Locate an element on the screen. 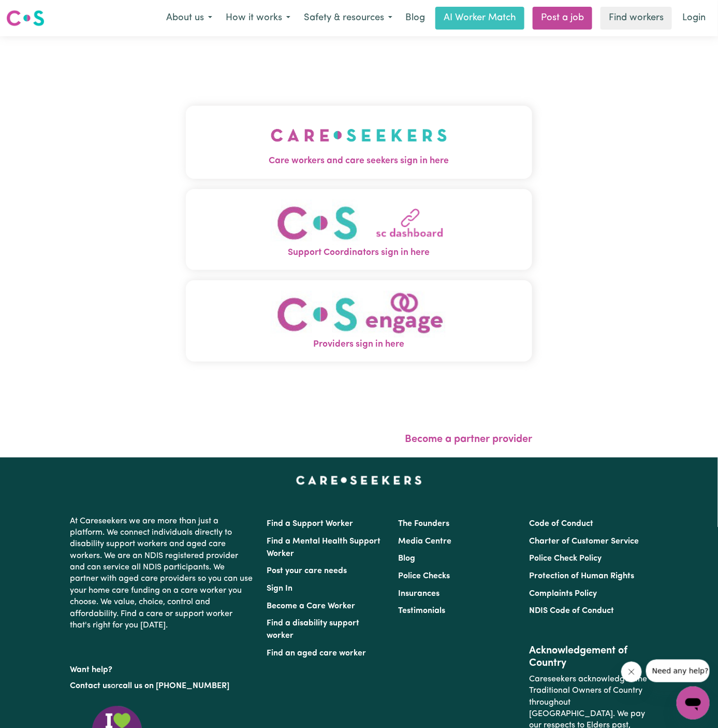 The image size is (718, 728). span: Providers sign in here is located at coordinates (359, 345).